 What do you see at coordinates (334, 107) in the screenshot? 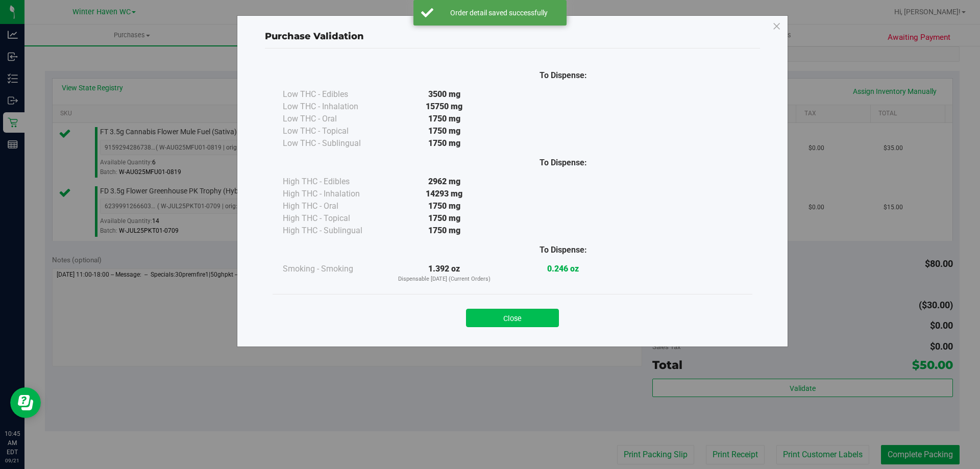
I see `div: Low THC - Inhalation` at bounding box center [334, 107].